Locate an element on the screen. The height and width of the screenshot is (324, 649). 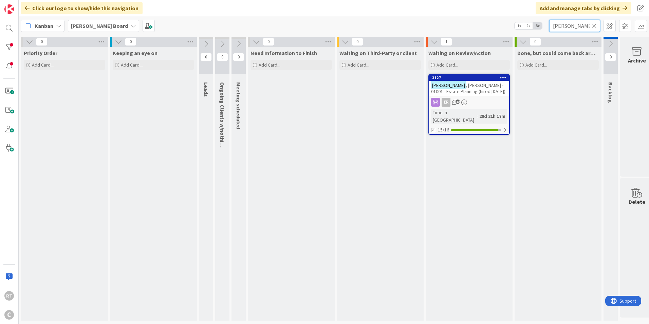
div: 28d 21h 17m is located at coordinates (492, 116).